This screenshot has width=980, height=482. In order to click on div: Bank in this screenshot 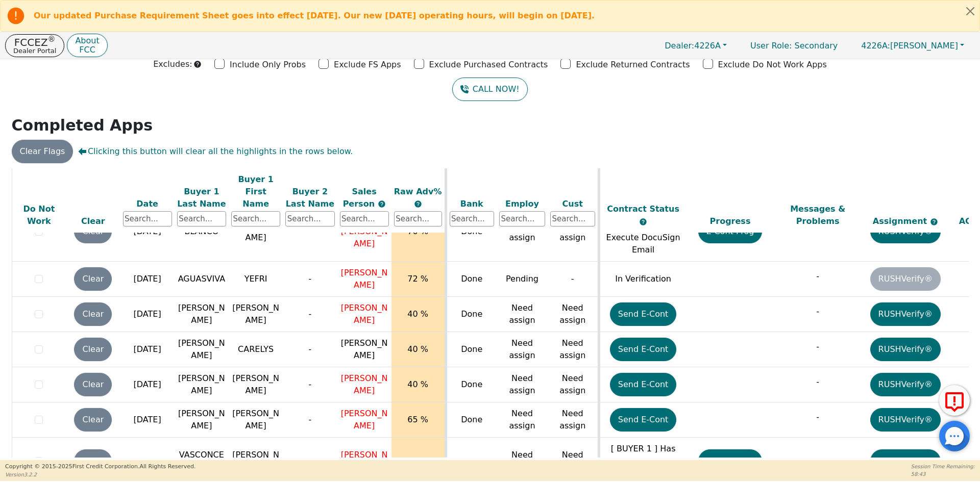, I will do `click(472, 203)`.